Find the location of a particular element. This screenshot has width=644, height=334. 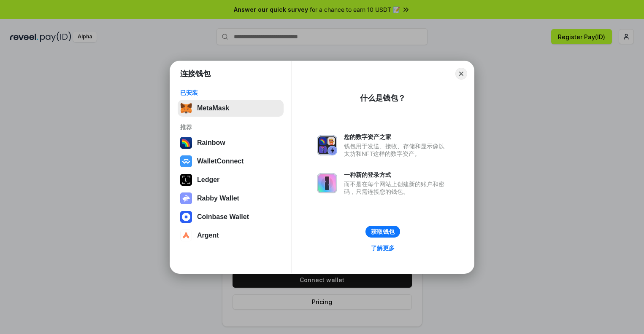

h1: 连接钱包 is located at coordinates (195, 74).